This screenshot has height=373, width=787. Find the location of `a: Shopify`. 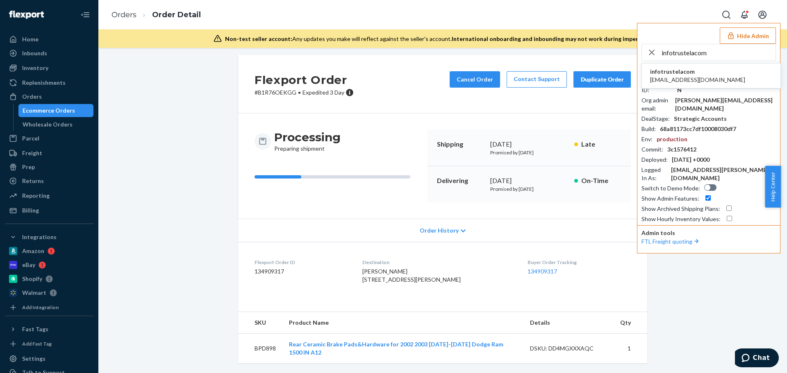

a: Shopify is located at coordinates (49, 279).